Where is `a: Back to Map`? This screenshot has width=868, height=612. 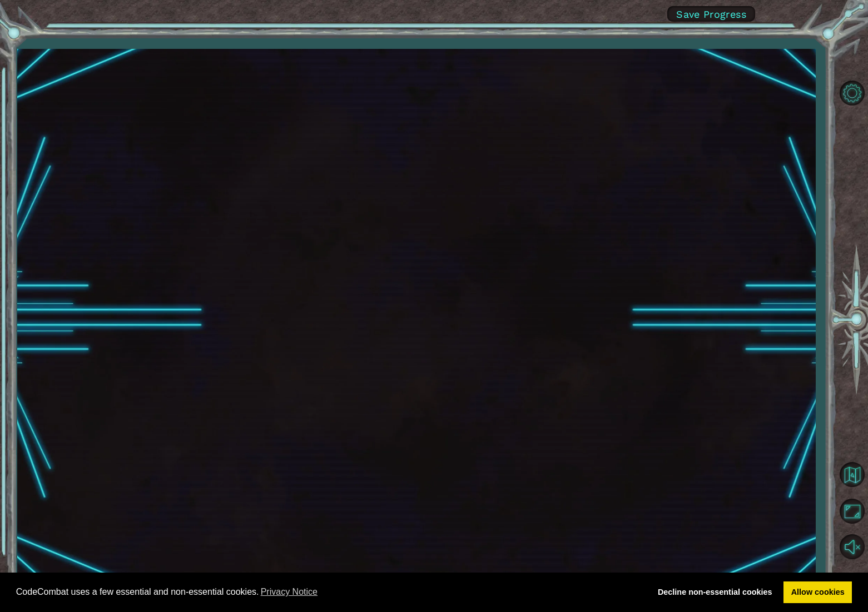 a: Back to Map is located at coordinates (851, 476).